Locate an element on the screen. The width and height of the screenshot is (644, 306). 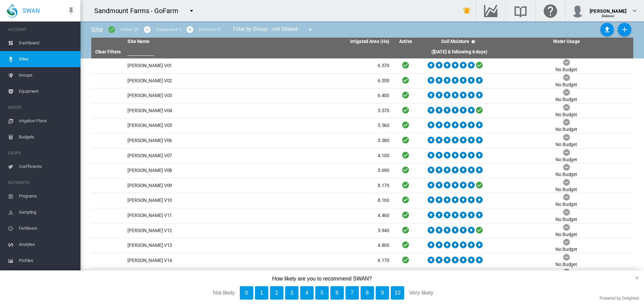
td: 8.160 is located at coordinates (325, 200).